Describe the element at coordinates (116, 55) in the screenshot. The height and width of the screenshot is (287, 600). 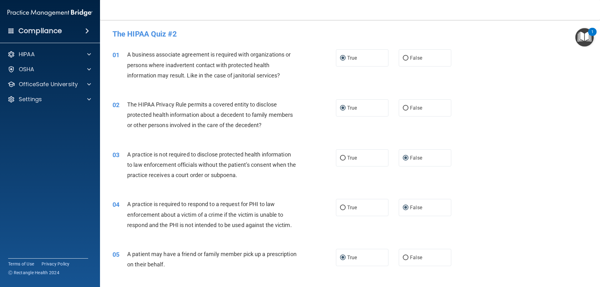
I see `span: 01` at that location.